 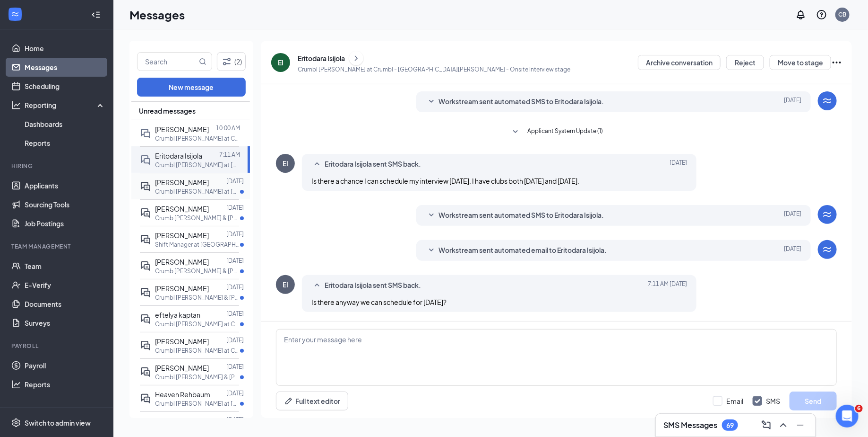 What do you see at coordinates (65, 304) in the screenshot?
I see `a: Documents` at bounding box center [65, 304].